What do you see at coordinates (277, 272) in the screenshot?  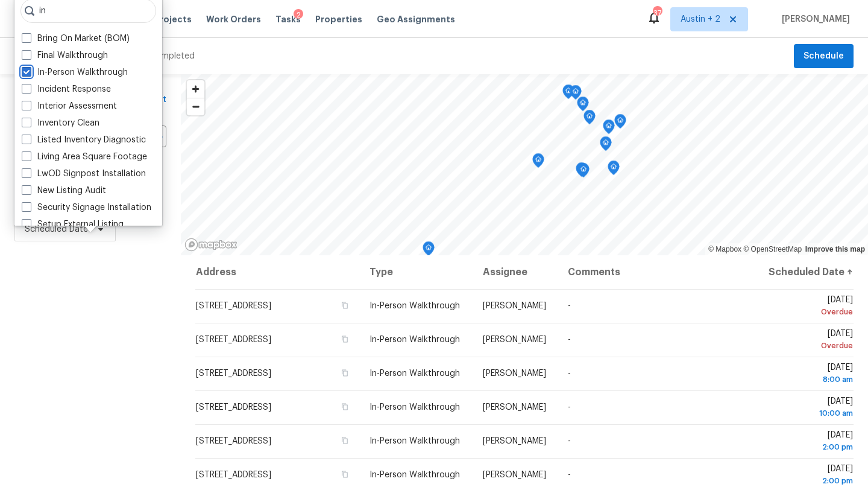 I see `th: Address` at bounding box center [277, 272].